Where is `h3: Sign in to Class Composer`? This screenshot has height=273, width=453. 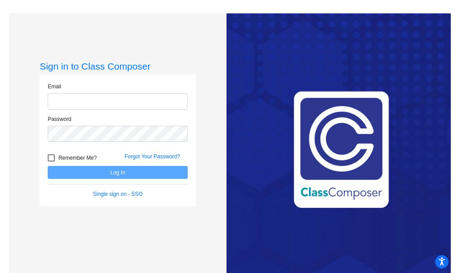 h3: Sign in to Class Composer is located at coordinates (118, 66).